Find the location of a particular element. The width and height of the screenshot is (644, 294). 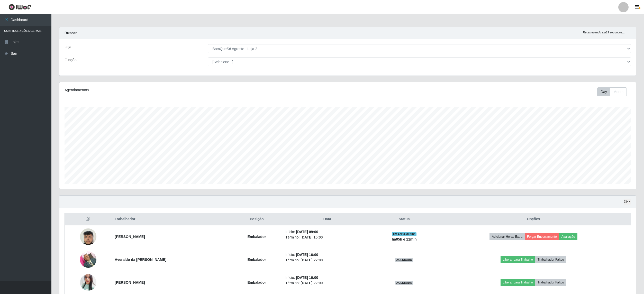

button: Month is located at coordinates (618, 92).